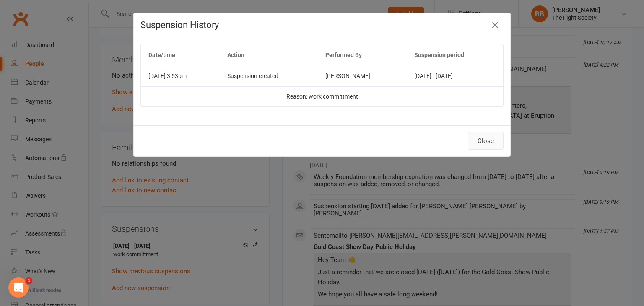 The height and width of the screenshot is (306, 644). Describe the element at coordinates (362, 55) in the screenshot. I see `th: Performed By` at that location.